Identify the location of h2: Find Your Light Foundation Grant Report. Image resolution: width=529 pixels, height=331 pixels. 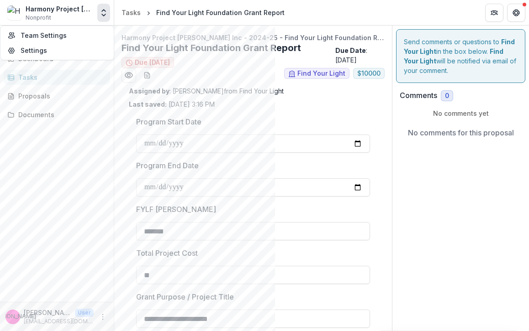
(226, 48).